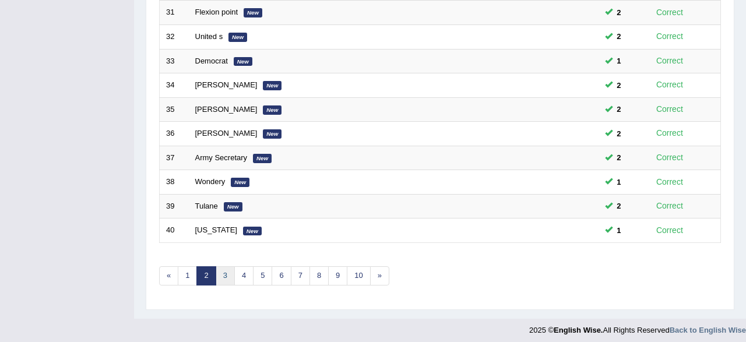 The image size is (746, 342). What do you see at coordinates (225, 276) in the screenshot?
I see `a: 3` at bounding box center [225, 276].